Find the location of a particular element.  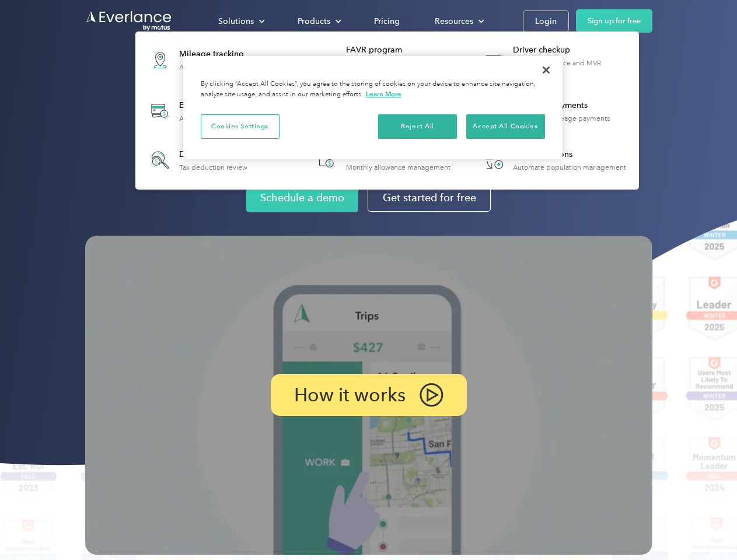

a: Go to homepage is located at coordinates (129, 21).